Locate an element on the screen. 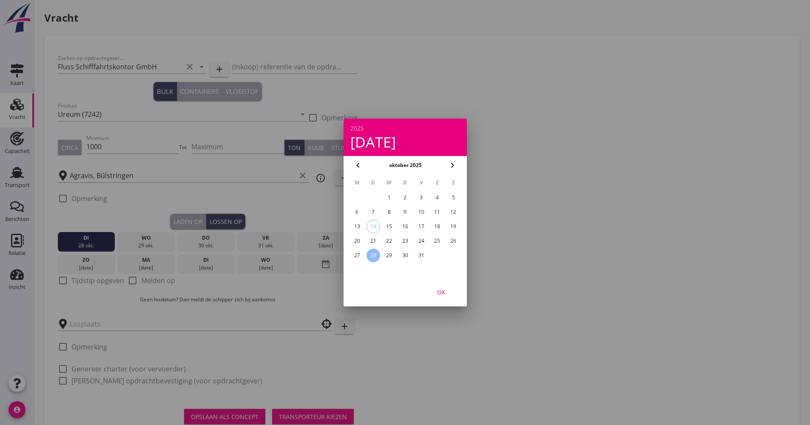 The height and width of the screenshot is (425, 810). button: 24 is located at coordinates (421, 241).